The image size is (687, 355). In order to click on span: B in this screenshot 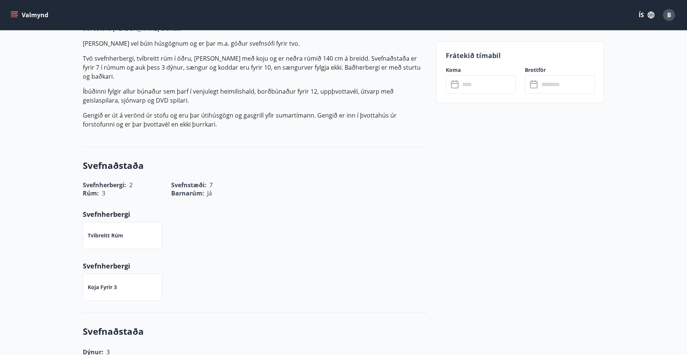, I will do `click(669, 15)`.